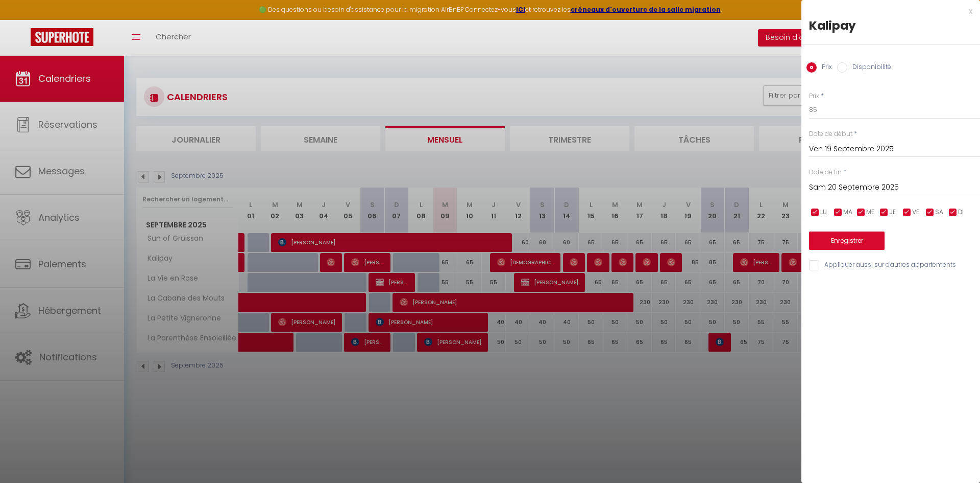 The width and height of the screenshot is (980, 483). Describe the element at coordinates (939, 212) in the screenshot. I see `span: SA` at that location.